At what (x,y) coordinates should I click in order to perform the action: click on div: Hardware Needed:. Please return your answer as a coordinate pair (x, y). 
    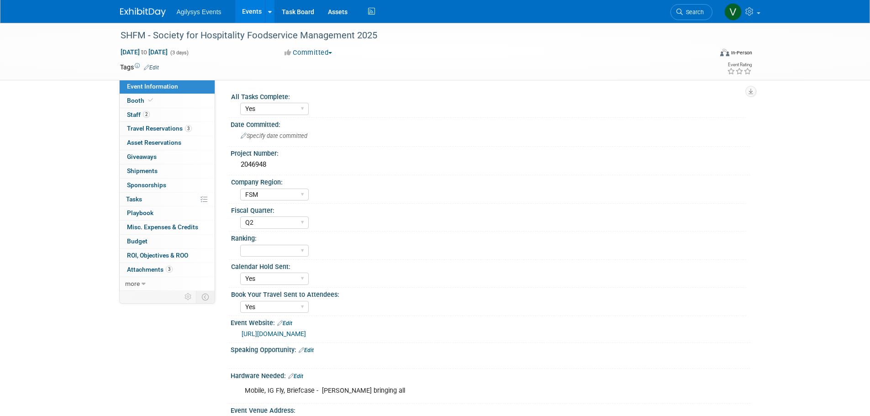
    Looking at the image, I should click on (490, 375).